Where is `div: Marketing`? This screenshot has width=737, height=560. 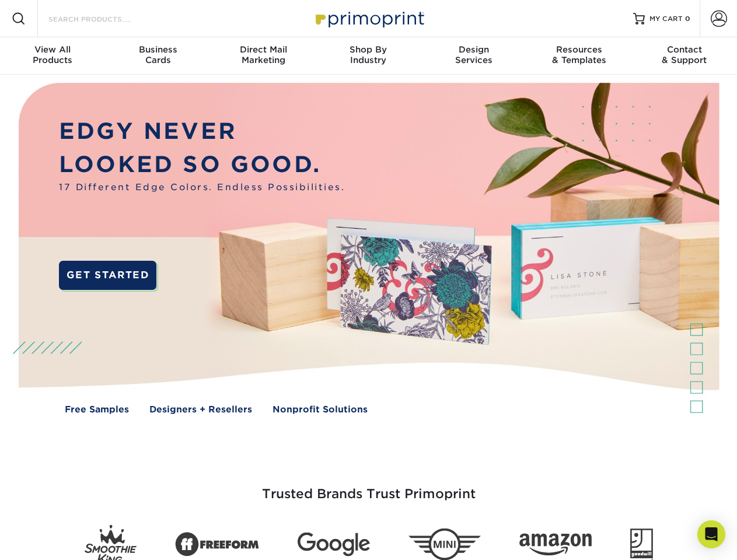
div: Marketing is located at coordinates (263, 55).